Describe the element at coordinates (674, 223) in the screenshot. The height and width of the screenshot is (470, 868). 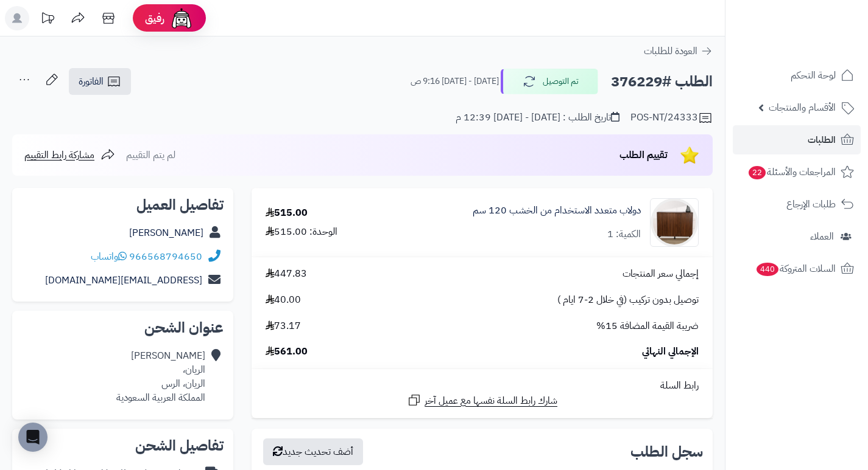
I see `img: 1752129109-1-90x90.jpg` at that location.